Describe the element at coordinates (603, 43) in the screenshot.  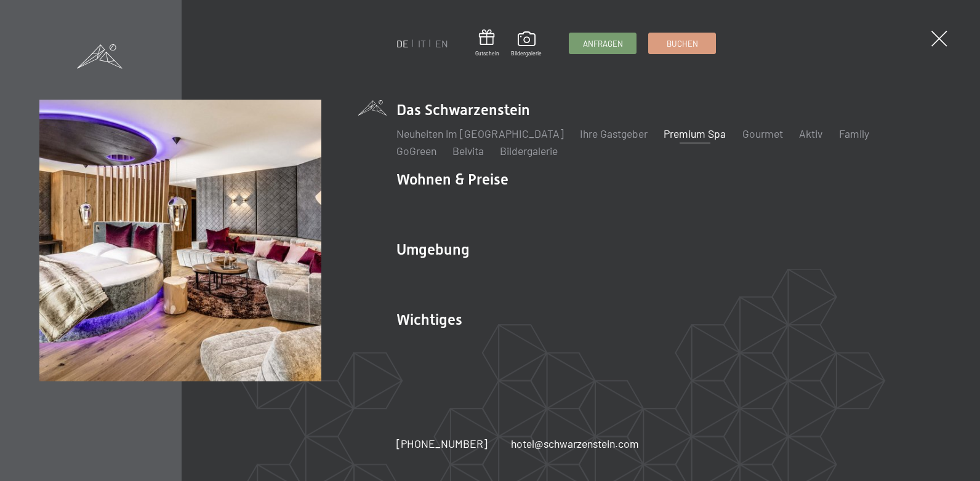
I see `a: Anfragen` at that location.